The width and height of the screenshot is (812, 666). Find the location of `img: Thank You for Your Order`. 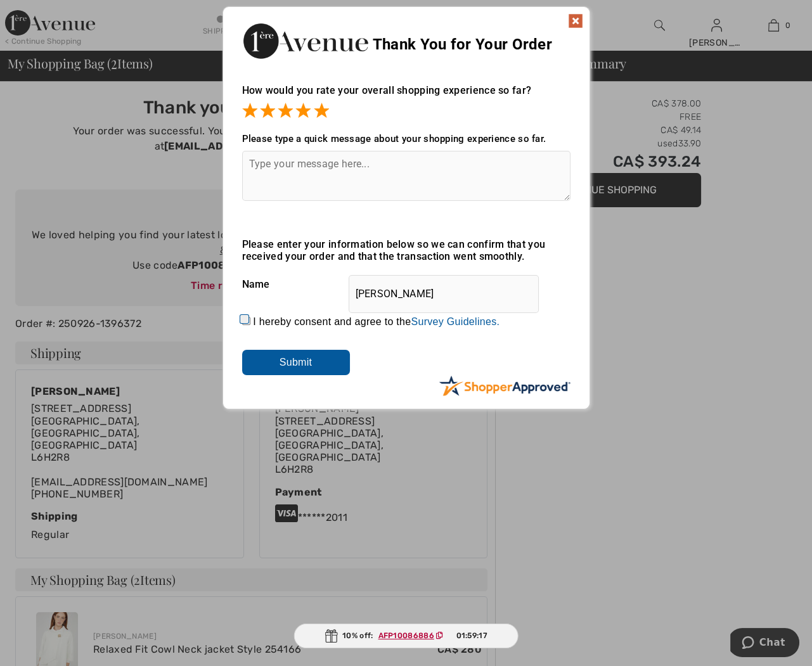

img: Thank You for Your Order is located at coordinates (306, 40).